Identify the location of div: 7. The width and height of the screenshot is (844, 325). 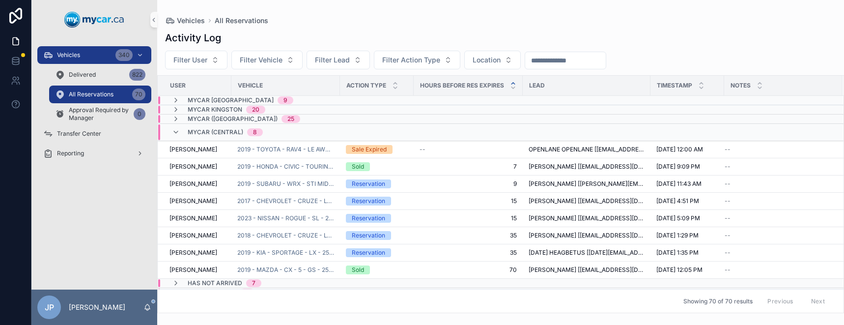
(253, 283).